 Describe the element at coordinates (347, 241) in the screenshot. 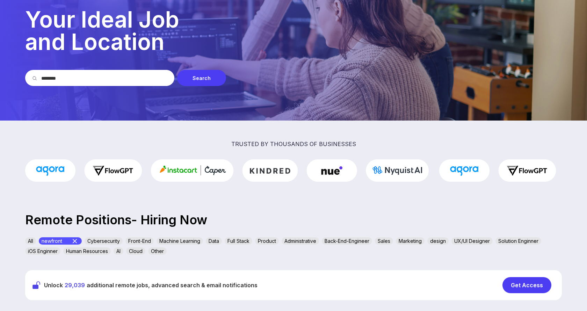

I see `div: Back-End-Engineer` at that location.